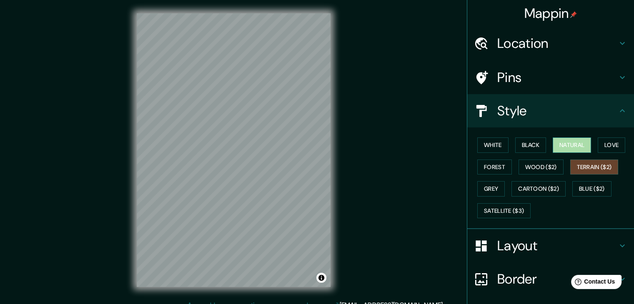 The image size is (634, 304). Describe the element at coordinates (592, 189) in the screenshot. I see `button: Blue ($2)` at that location.